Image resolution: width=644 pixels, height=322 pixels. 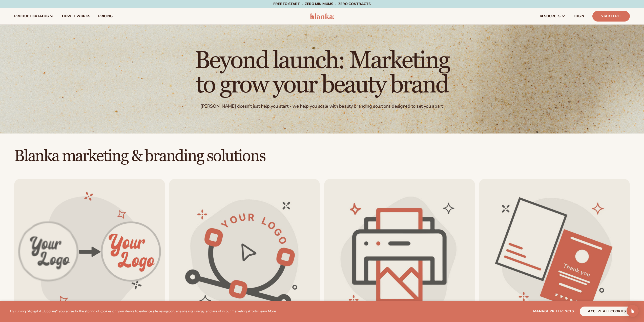 What do you see at coordinates (550, 16) in the screenshot?
I see `span: resources` at bounding box center [550, 16].